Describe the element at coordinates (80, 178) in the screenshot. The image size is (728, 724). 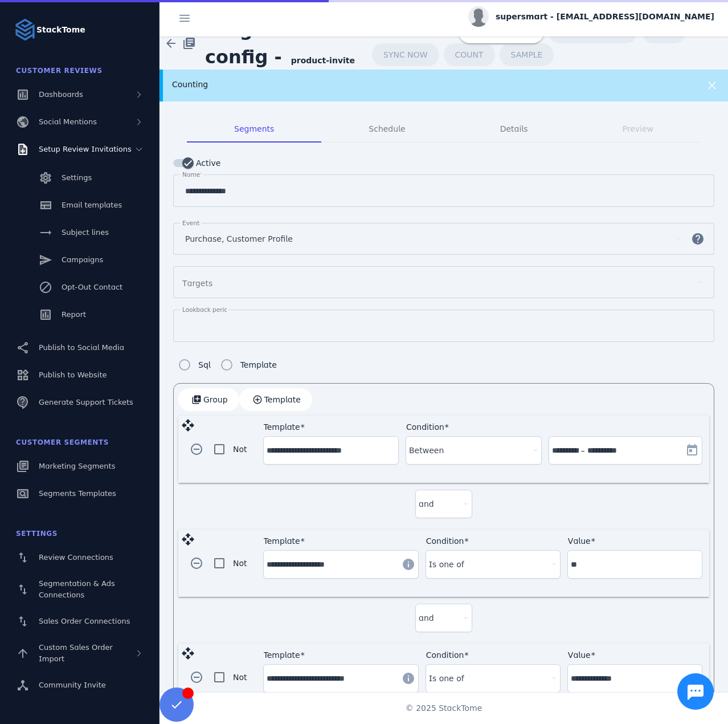
I see `a: Settings` at that location.